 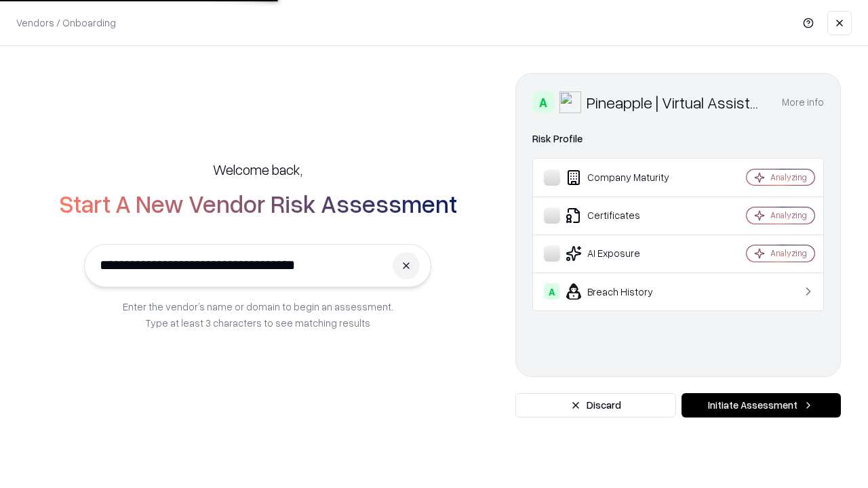 I want to click on div: Company Maturity, so click(x=624, y=178).